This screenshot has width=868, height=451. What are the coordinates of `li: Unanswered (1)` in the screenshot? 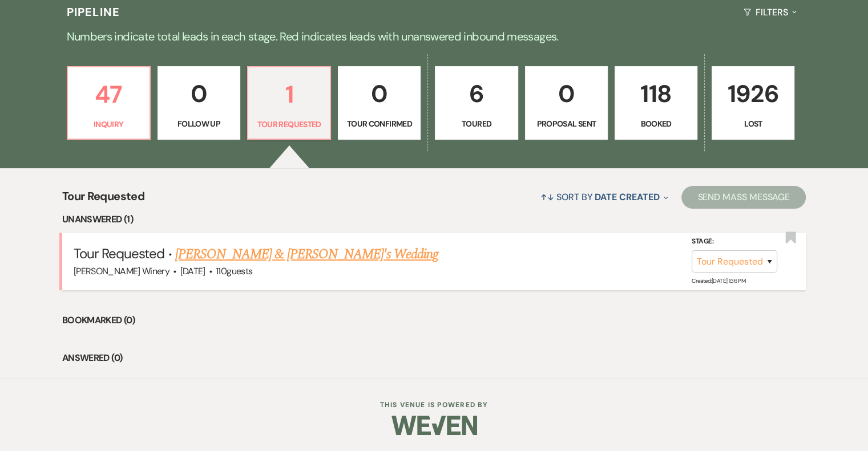 It's located at (434, 220).